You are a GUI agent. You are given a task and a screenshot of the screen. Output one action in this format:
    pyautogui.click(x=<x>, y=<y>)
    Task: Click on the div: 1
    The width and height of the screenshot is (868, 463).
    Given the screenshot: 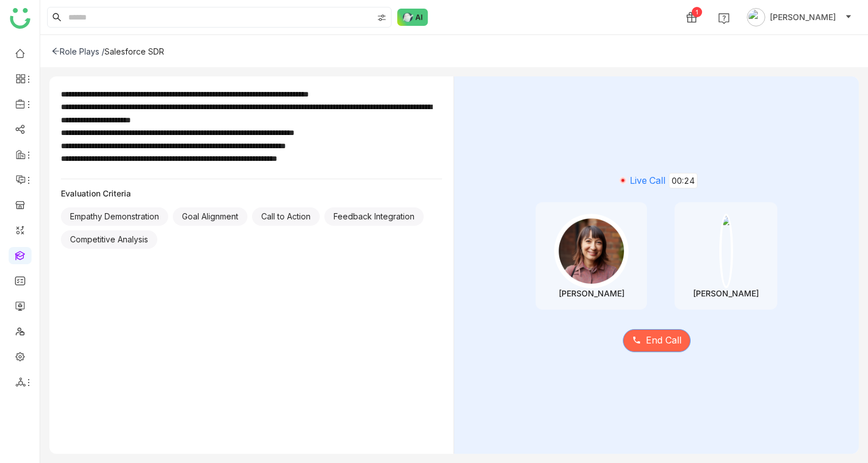 What is the action you would take?
    pyautogui.click(x=697, y=12)
    